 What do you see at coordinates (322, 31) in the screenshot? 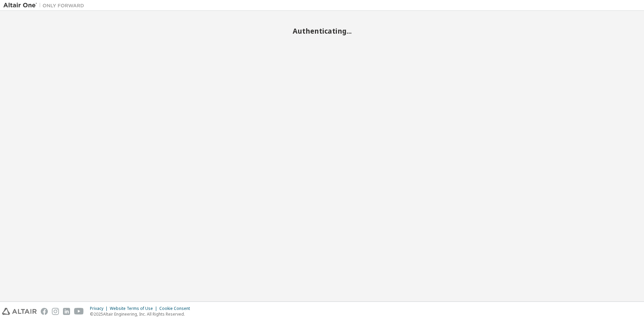
I see `h2: Authenticating...` at bounding box center [322, 31].